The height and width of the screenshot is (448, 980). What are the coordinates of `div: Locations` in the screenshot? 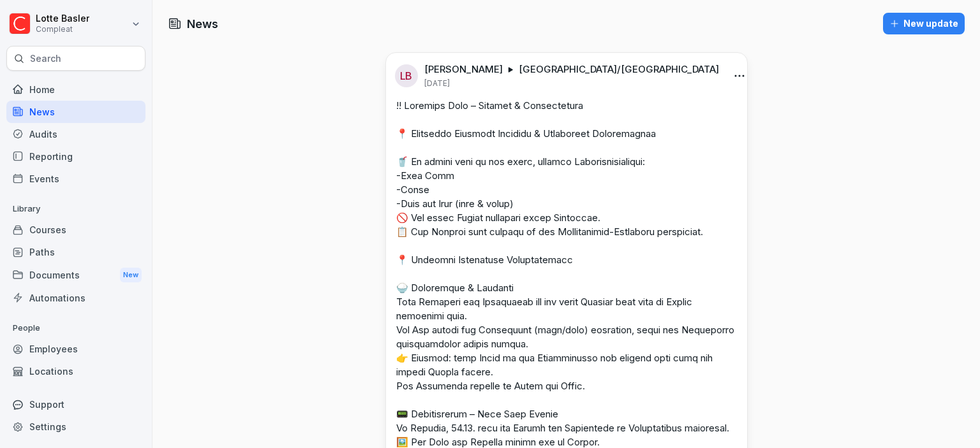 It's located at (76, 371).